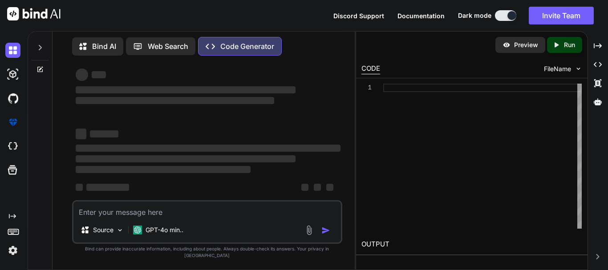 The height and width of the screenshot is (270, 608). I want to click on img: darkAi-studio, so click(13, 74).